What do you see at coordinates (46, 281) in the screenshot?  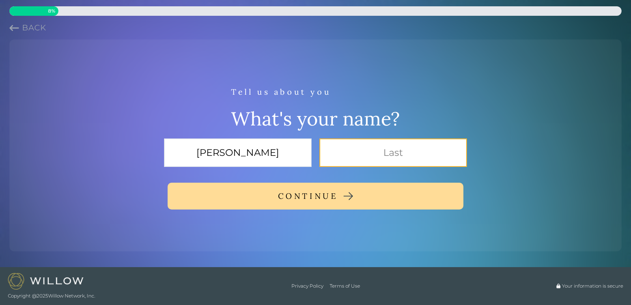 I see `img: Willow logo` at bounding box center [46, 281].